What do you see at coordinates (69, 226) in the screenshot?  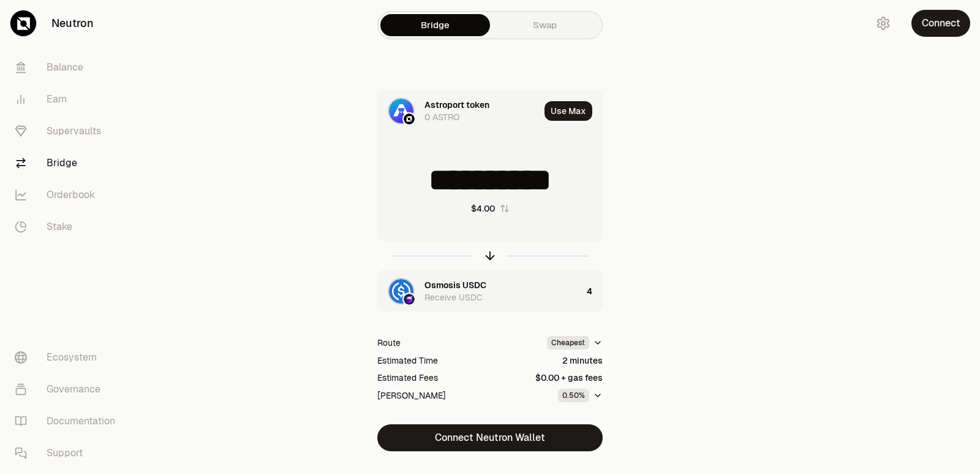 I see `a: Stake` at bounding box center [69, 226].